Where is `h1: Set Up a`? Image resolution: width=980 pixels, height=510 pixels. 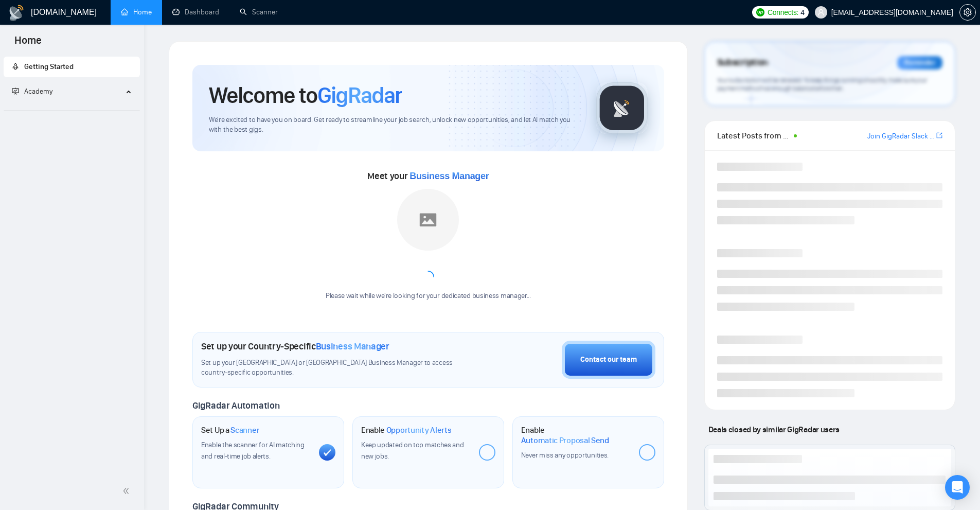 h1: Set Up a is located at coordinates (230, 430).